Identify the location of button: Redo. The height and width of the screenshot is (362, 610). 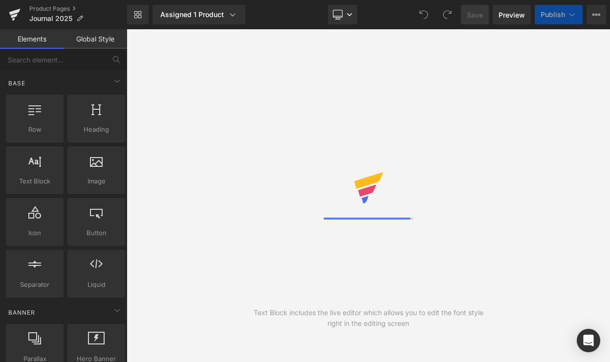
(447, 15).